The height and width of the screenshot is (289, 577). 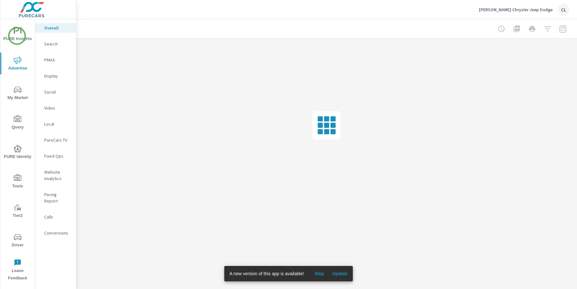 What do you see at coordinates (57, 198) in the screenshot?
I see `p: Pacing Report` at bounding box center [57, 198].